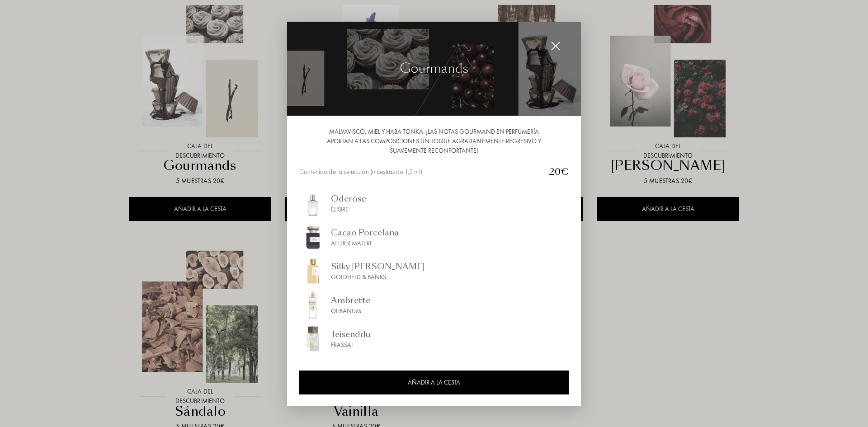 Image resolution: width=868 pixels, height=427 pixels. I want to click on div: Atelier Materi, so click(365, 243).